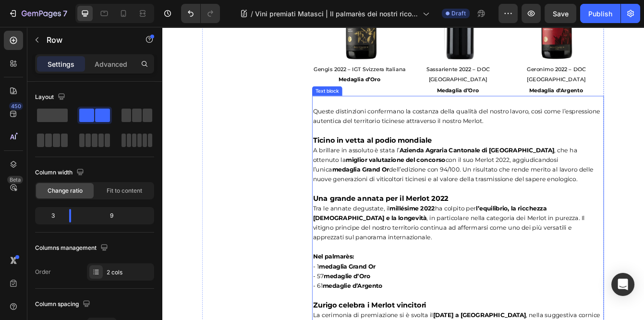  I want to click on span: Change ratio, so click(65, 191).